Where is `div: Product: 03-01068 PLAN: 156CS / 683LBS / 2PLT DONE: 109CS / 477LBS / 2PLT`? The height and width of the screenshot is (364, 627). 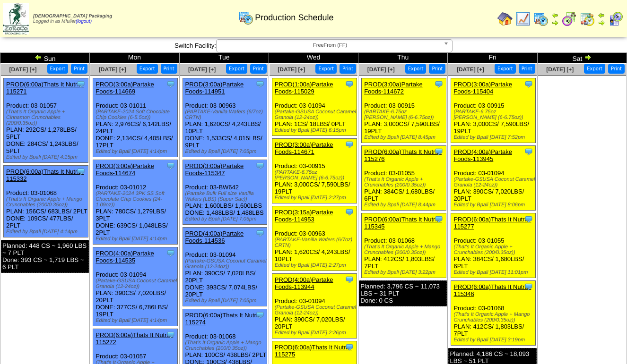 div: Product: 03-01068 PLAN: 156CS / 683LBS / 2PLT DONE: 109CS / 477LBS / 2PLT is located at coordinates (46, 202).